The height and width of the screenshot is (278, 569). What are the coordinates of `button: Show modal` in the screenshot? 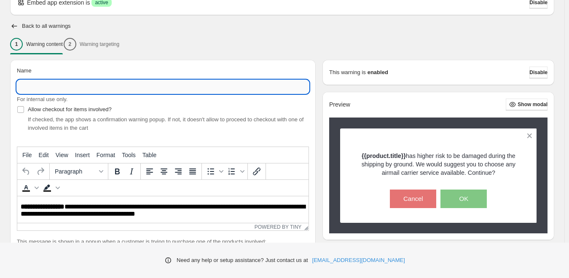 It's located at (526, 104).